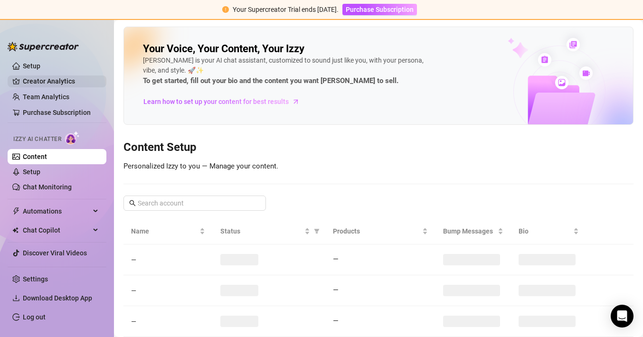  Describe the element at coordinates (378, 148) in the screenshot. I see `h3: Content Setup` at that location.